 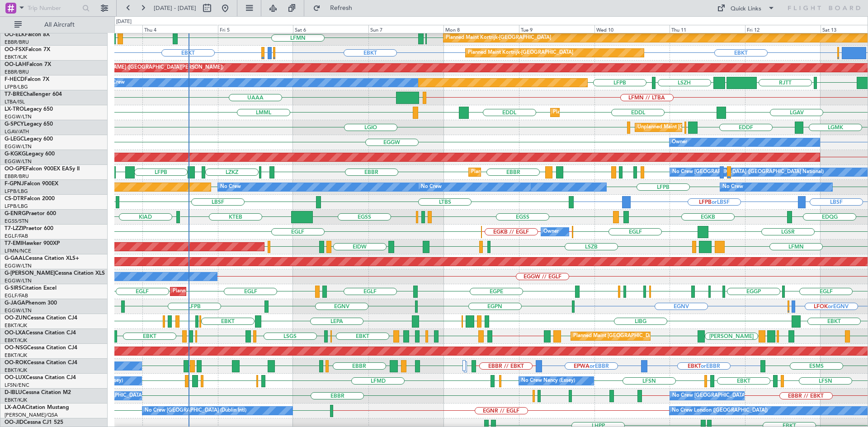 I want to click on span: G-SPCY, so click(x=14, y=124).